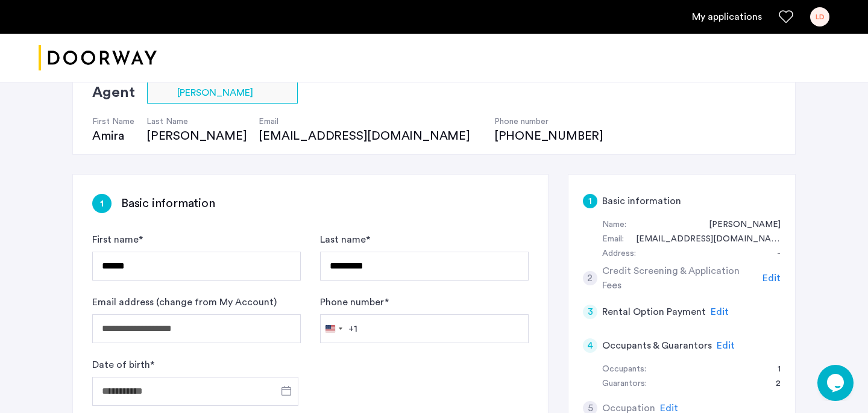  What do you see at coordinates (549, 121) in the screenshot?
I see `h4: Phone number` at bounding box center [549, 121].